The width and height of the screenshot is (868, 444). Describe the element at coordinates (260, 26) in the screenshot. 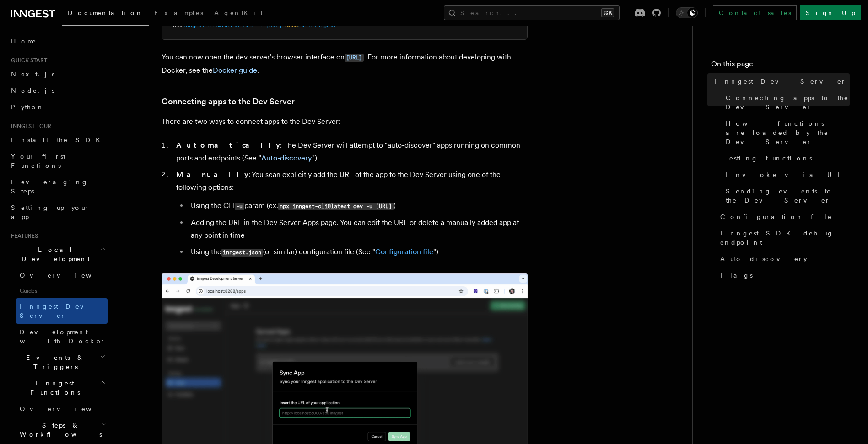

I see `span: -u` at that location.